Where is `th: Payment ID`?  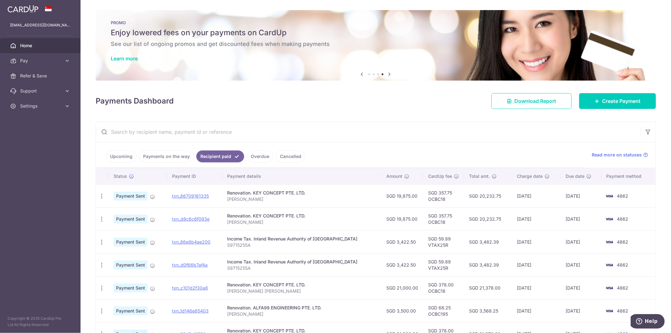 th: Payment ID is located at coordinates (194, 176).